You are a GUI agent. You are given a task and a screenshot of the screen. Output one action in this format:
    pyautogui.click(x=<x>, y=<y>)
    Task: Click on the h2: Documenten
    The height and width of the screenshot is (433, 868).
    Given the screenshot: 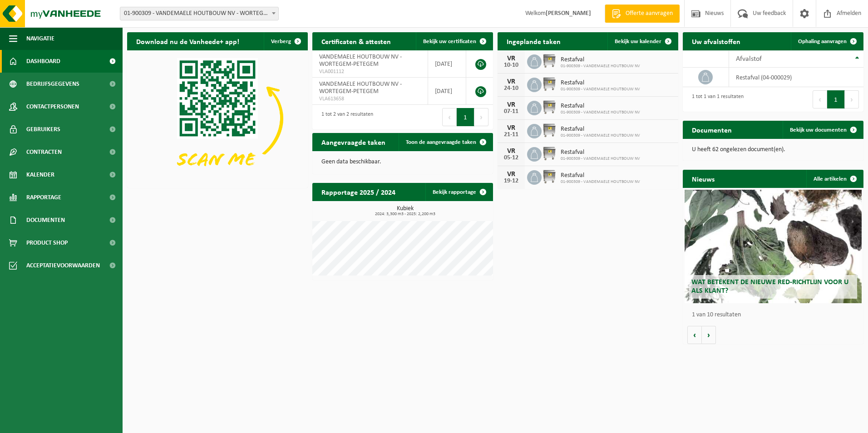 What is the action you would take?
    pyautogui.click(x=712, y=129)
    